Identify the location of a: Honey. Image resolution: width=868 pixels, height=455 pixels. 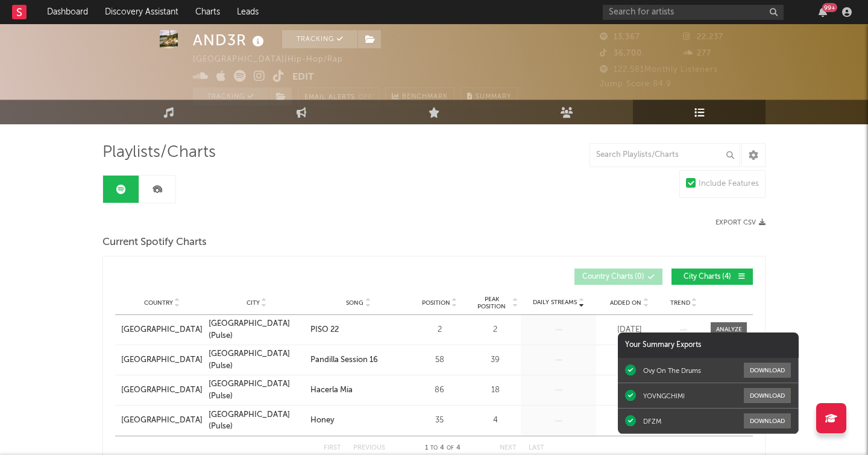
(358, 421).